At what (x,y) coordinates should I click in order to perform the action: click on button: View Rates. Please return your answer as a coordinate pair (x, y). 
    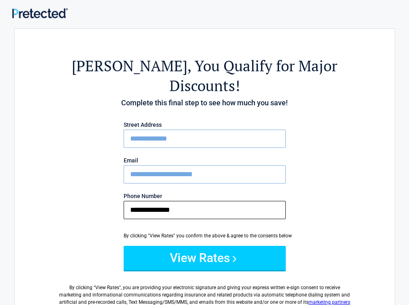
    Looking at the image, I should click on (205, 258).